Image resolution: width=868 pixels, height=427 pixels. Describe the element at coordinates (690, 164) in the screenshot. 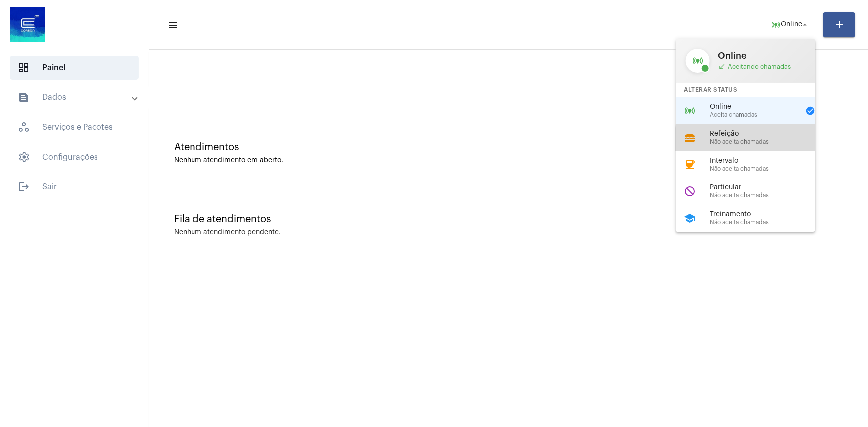

I see `mat-icon: coffee` at that location.